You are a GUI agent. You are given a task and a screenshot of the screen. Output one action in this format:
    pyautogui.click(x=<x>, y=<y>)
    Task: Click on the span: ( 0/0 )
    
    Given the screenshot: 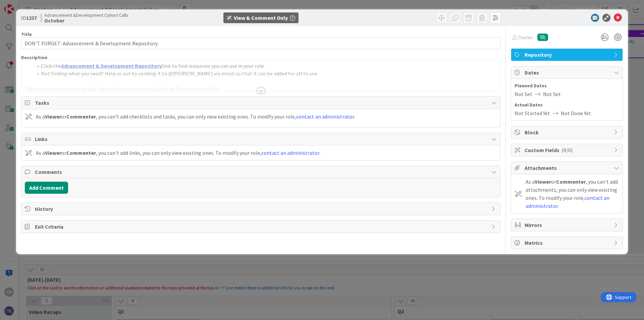 What is the action you would take?
    pyautogui.click(x=567, y=150)
    